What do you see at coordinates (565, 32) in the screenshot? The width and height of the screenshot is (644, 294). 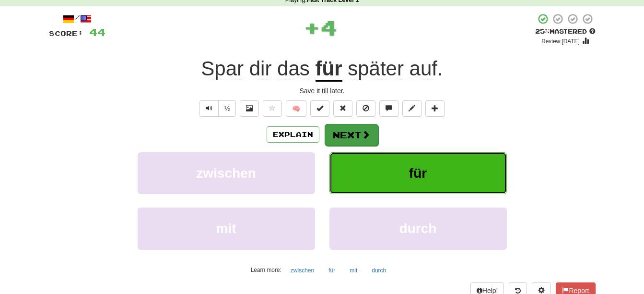 I see `div: Mastered` at bounding box center [565, 32].